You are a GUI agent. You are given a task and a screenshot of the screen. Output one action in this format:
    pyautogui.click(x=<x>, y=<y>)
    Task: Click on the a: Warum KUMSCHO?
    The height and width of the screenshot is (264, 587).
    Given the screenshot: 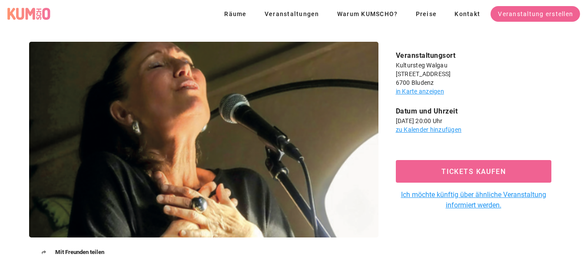 What is the action you would take?
    pyautogui.click(x=367, y=14)
    